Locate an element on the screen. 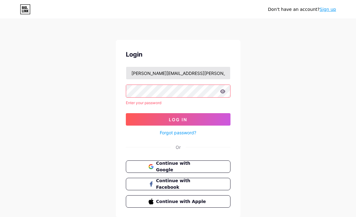 This screenshot has width=356, height=217. button: Continue with Apple is located at coordinates (178, 202).